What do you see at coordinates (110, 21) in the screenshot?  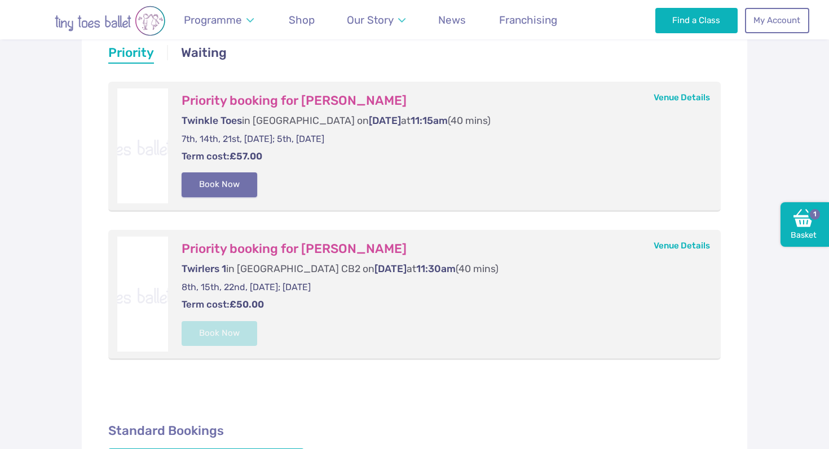 I see `img: tiny toes ballet` at bounding box center [110, 21].